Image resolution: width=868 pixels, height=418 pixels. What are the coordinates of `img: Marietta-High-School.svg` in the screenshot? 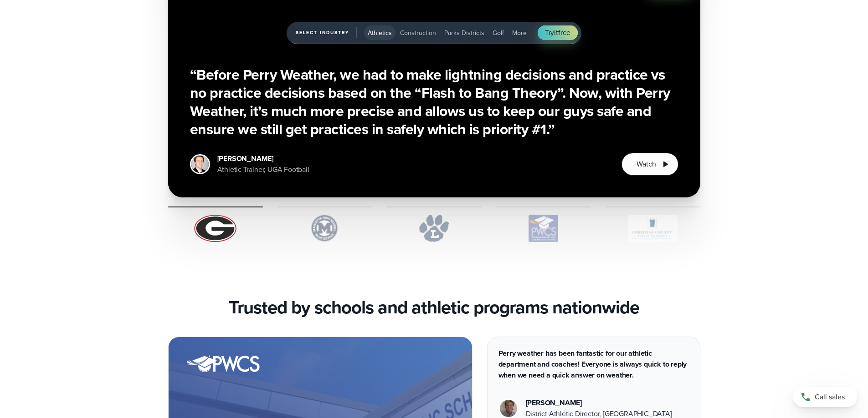 It's located at (325, 229).